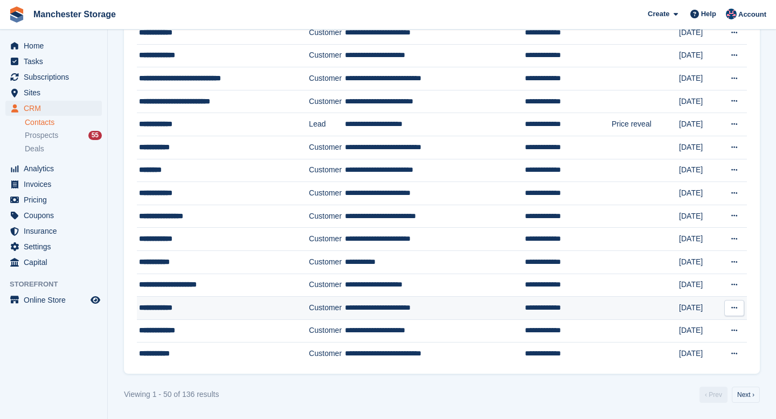 The height and width of the screenshot is (419, 776). I want to click on div: 55, so click(95, 135).